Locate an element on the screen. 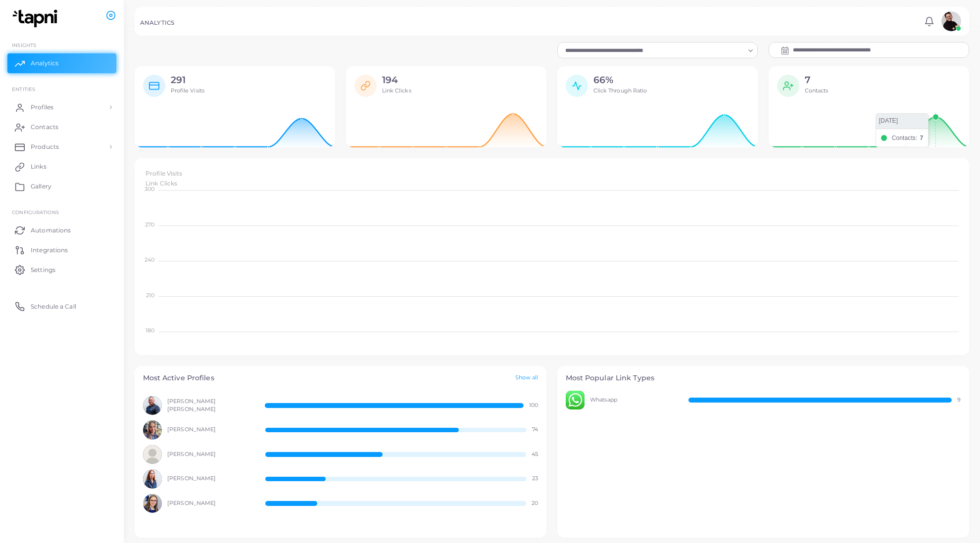  span: Profiles is located at coordinates (42, 107).